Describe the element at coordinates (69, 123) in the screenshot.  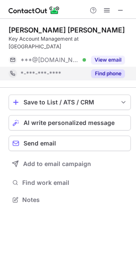
I see `span: AI write personalized message` at that location.